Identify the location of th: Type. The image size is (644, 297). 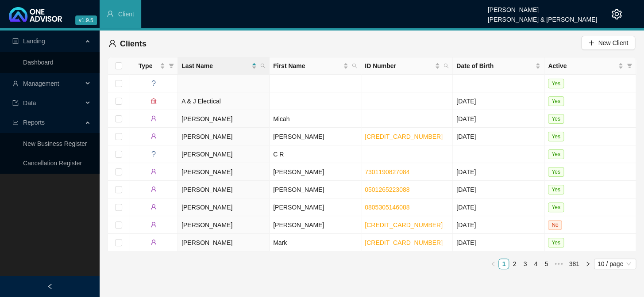
(154, 66).